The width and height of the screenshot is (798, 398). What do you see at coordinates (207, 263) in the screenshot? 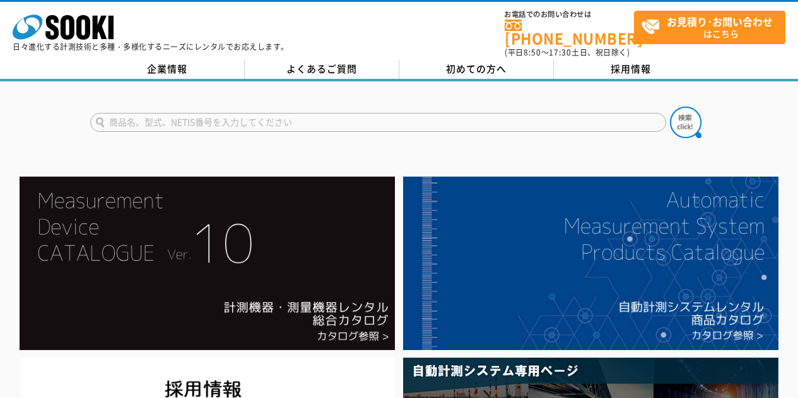
I see `img: Catalog Ver10` at bounding box center [207, 263].